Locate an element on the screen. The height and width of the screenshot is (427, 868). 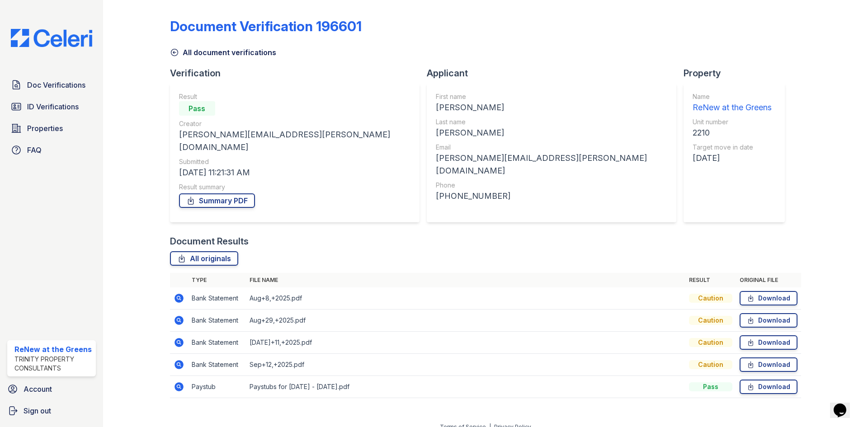
span: ID Verifications is located at coordinates (53, 107).